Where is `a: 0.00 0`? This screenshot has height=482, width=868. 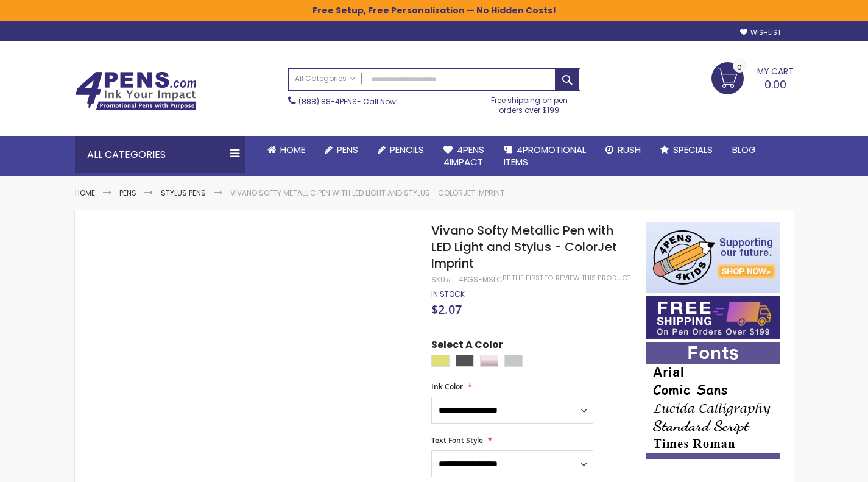
a: 0.00 0 is located at coordinates (752, 77).